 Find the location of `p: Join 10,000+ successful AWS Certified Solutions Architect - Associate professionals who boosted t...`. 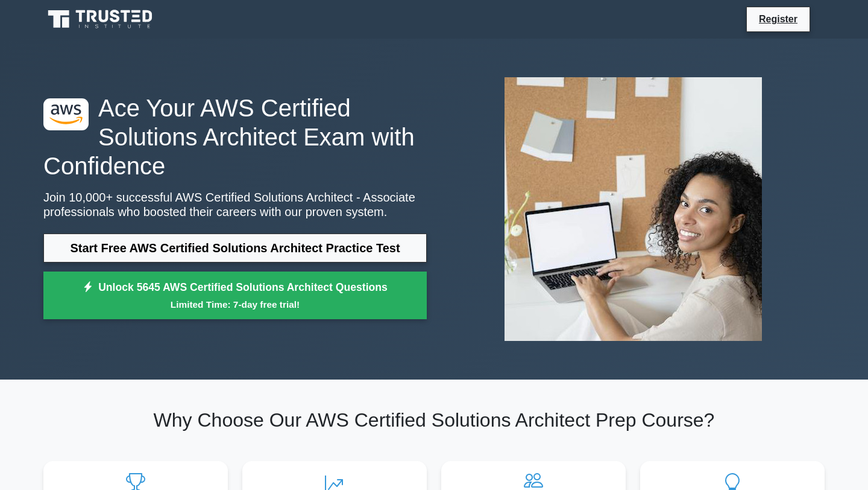

p: Join 10,000+ successful AWS Certified Solutions Architect - Associate professionals who boosted t... is located at coordinates (235, 204).